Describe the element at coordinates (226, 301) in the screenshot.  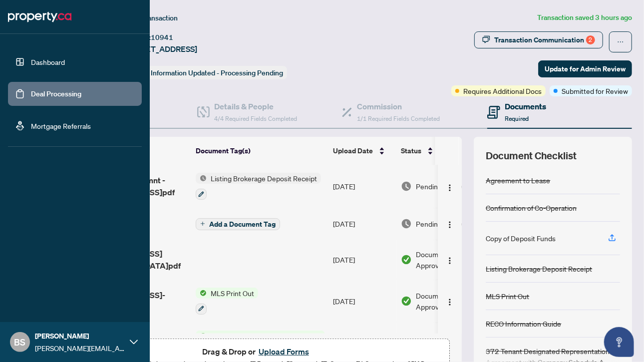
I see `button: Status IconMLS Print Out` at that location.